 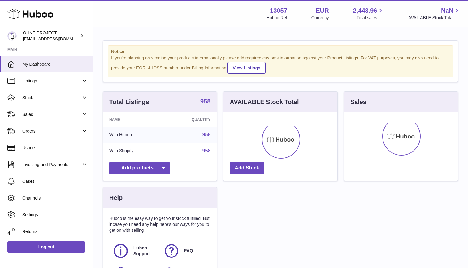 What do you see at coordinates (55, 198) in the screenshot?
I see `span: Channels` at bounding box center [55, 198].